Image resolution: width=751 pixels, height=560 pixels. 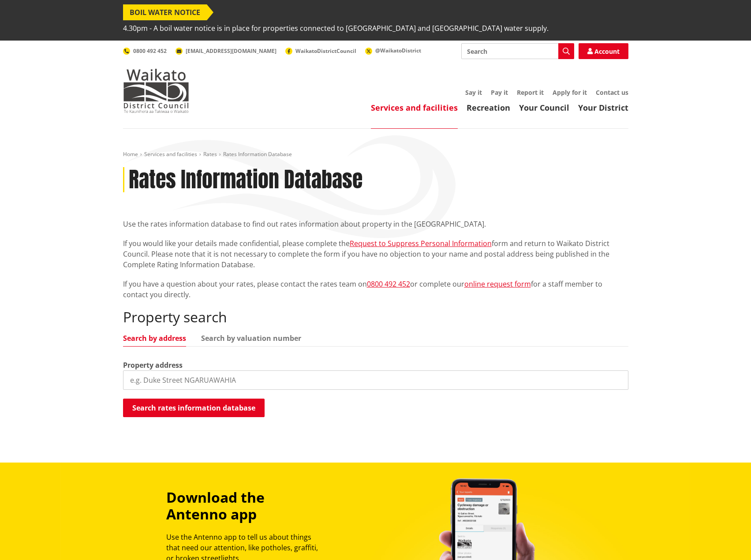 What do you see at coordinates (392, 50) in the screenshot?
I see `a: @WaikatoDistrict` at bounding box center [392, 50].